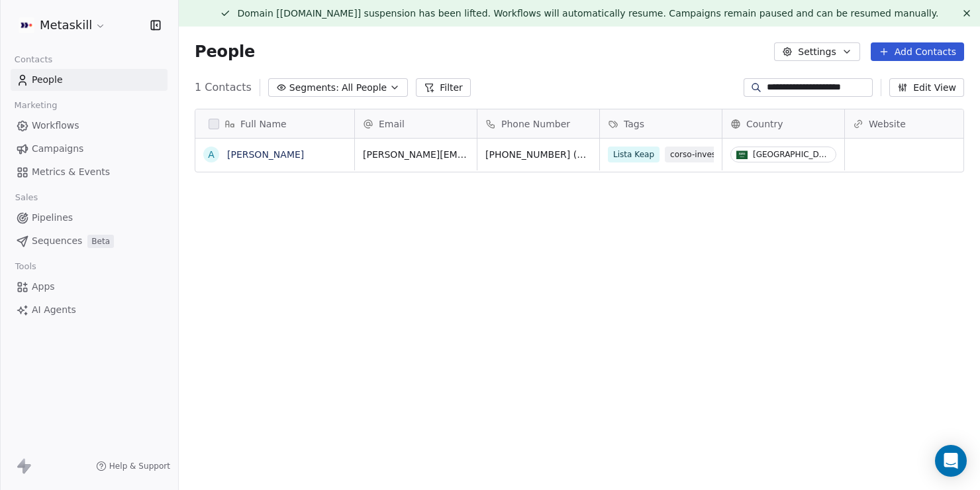 The width and height of the screenshot is (980, 490). I want to click on span: Phone Number, so click(536, 124).